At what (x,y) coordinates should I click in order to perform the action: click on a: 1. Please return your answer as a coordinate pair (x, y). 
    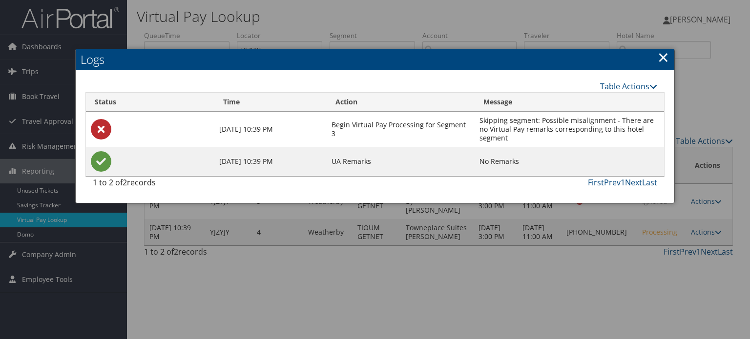
    Looking at the image, I should click on (623, 183).